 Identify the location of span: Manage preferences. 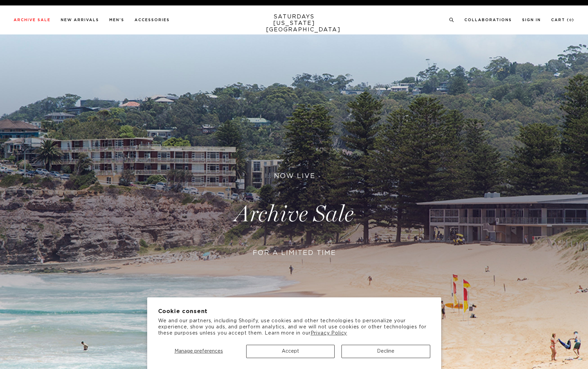
(199, 351).